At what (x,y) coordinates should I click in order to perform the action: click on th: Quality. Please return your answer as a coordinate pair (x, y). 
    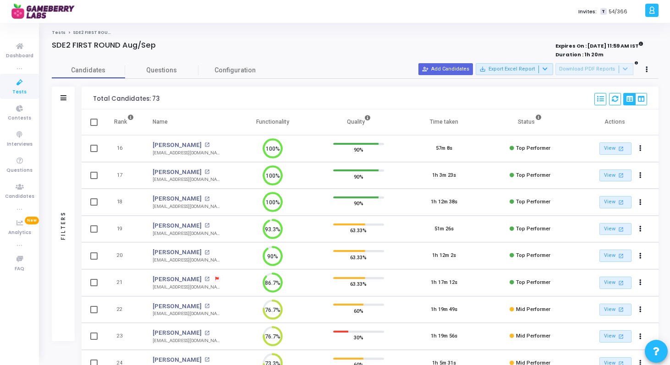
    Looking at the image, I should click on (358, 122).